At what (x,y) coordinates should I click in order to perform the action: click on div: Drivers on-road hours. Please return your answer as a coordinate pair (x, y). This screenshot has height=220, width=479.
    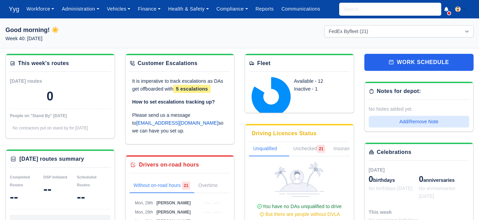
    Looking at the image, I should click on (169, 165).